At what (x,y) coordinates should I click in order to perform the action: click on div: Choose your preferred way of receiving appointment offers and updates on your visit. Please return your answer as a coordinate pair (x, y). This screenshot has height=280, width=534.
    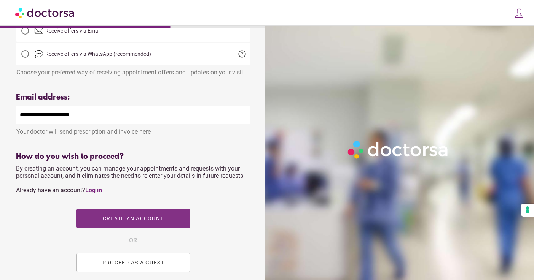
    Looking at the image, I should click on (133, 70).